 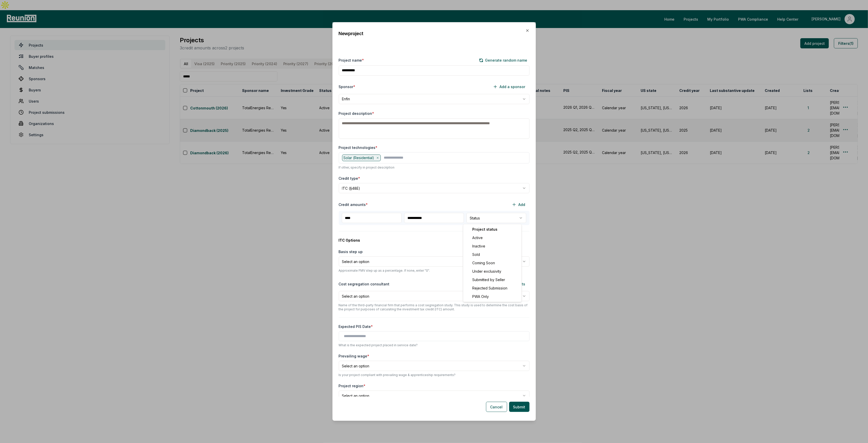 What do you see at coordinates (478, 238) in the screenshot?
I see `span: Active` at bounding box center [478, 238].